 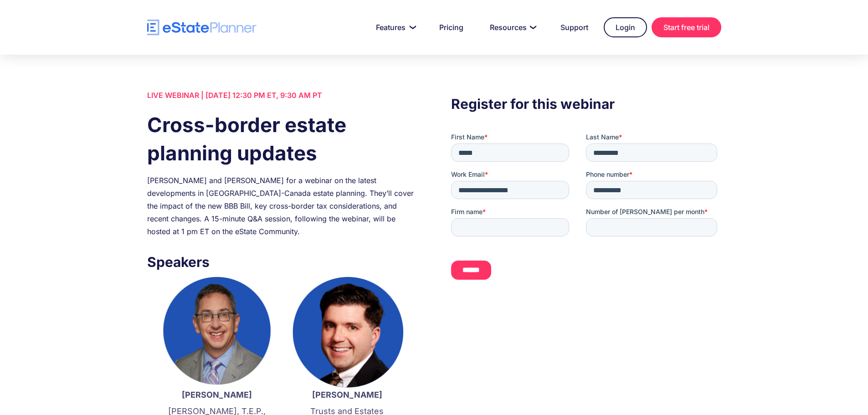 What do you see at coordinates (156, 42) in the screenshot?
I see `span: Phone number` at bounding box center [156, 42].